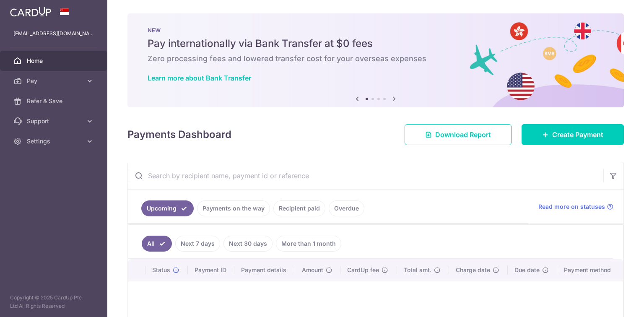  Describe the element at coordinates (590, 270) in the screenshot. I see `th: Payment method` at that location.